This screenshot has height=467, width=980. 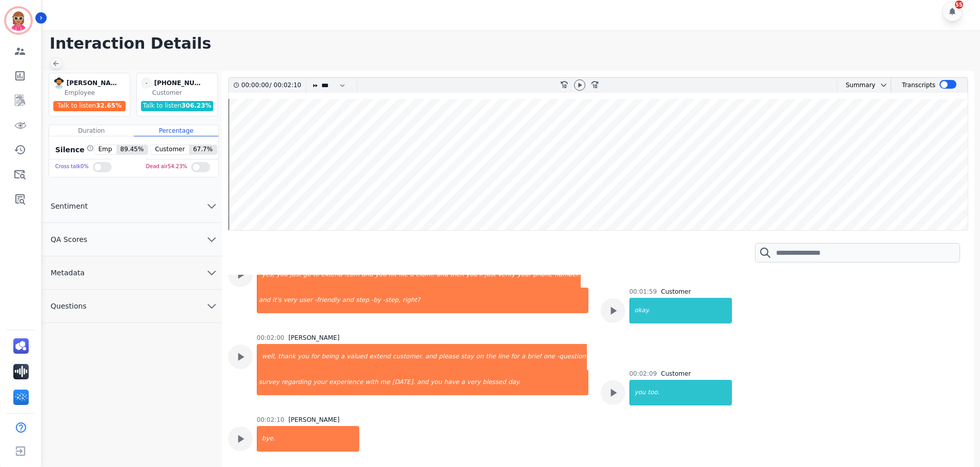 I want to click on div: being, so click(x=330, y=357).